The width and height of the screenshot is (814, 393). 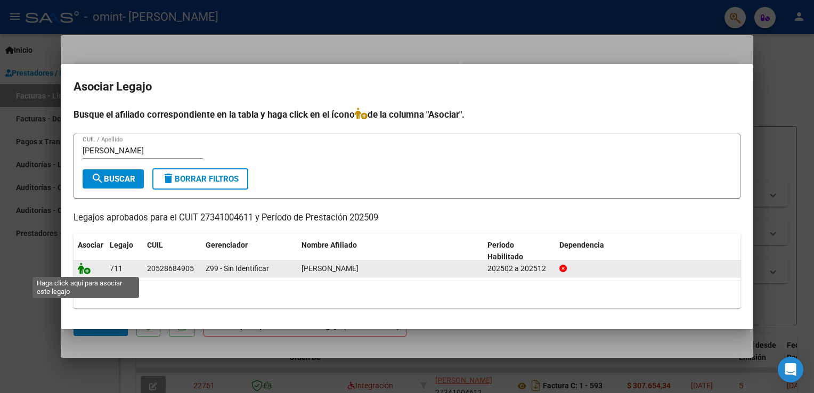 What do you see at coordinates (121, 245) in the screenshot?
I see `span: Legajo` at bounding box center [121, 245].